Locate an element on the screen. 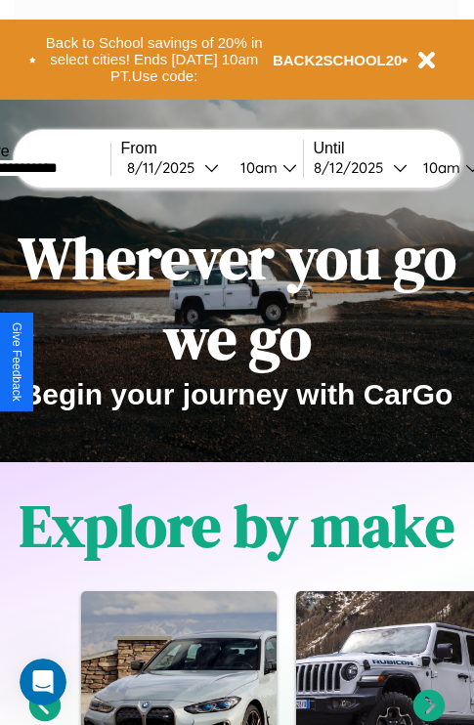 This screenshot has width=474, height=725. div: 8 / 12 / 2025 is located at coordinates (353, 167).